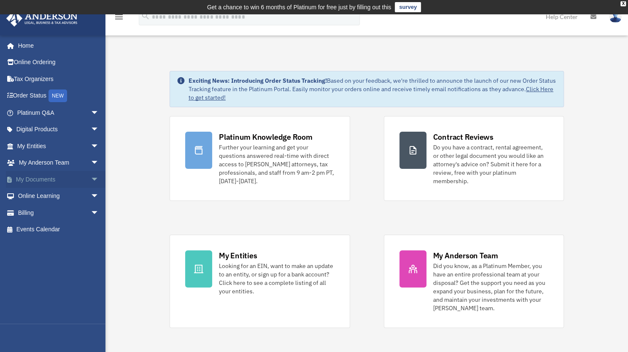 This screenshot has width=628, height=352. What do you see at coordinates (59, 96) in the screenshot?
I see `a: Order StatusNEW` at bounding box center [59, 96].